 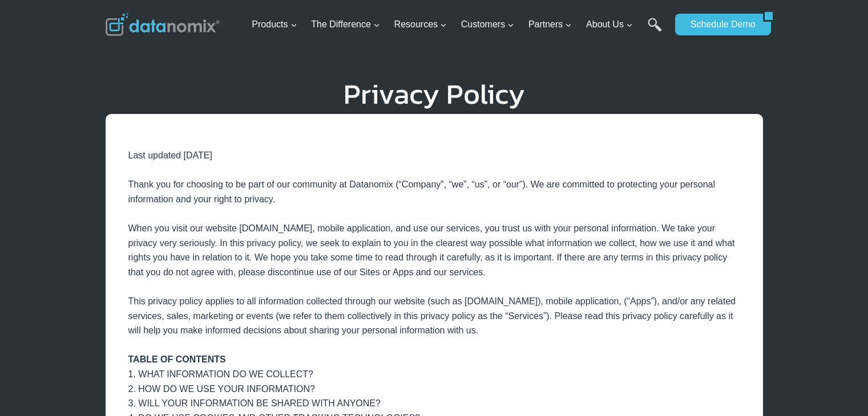 I want to click on span: Resources, so click(x=421, y=24).